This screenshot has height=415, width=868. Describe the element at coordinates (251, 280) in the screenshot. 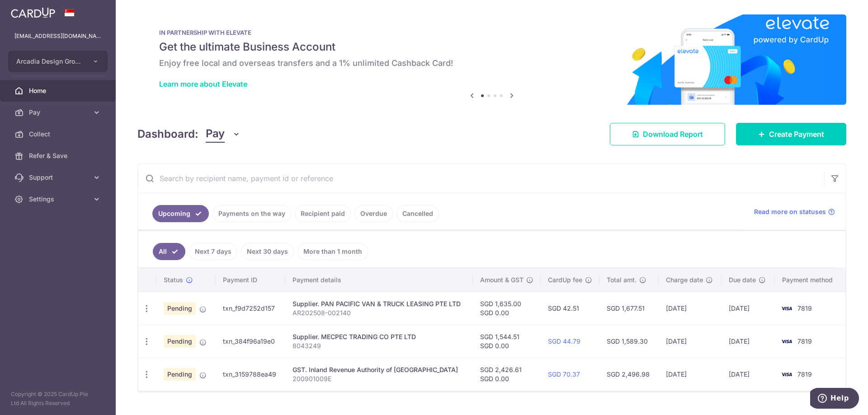

I see `th: Payment ID` at that location.